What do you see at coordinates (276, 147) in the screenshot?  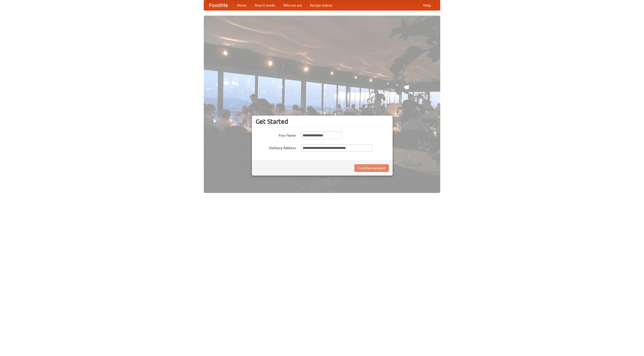 I see `label: Delivery Address` at bounding box center [276, 147].